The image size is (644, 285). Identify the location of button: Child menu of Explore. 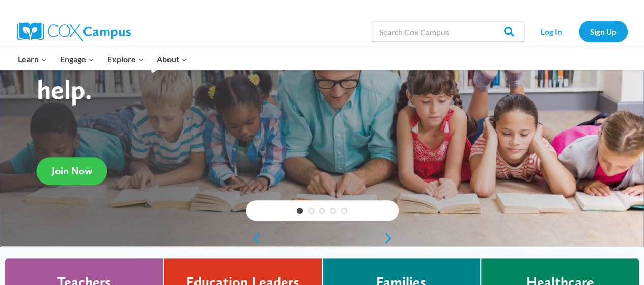
(126, 59).